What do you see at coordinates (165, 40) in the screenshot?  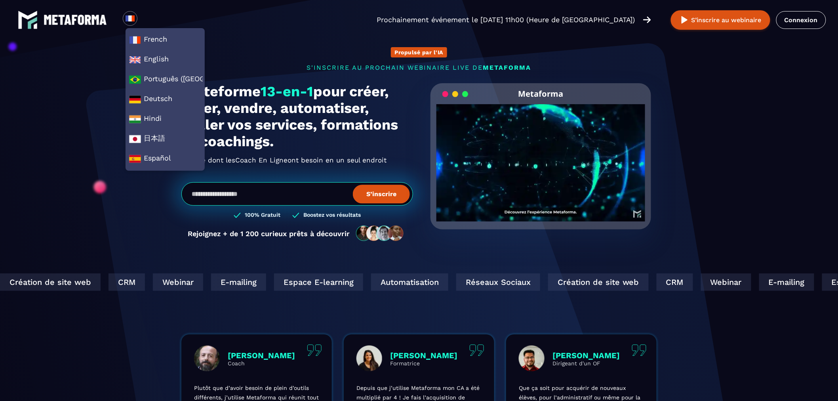 I see `span: French` at bounding box center [165, 40].